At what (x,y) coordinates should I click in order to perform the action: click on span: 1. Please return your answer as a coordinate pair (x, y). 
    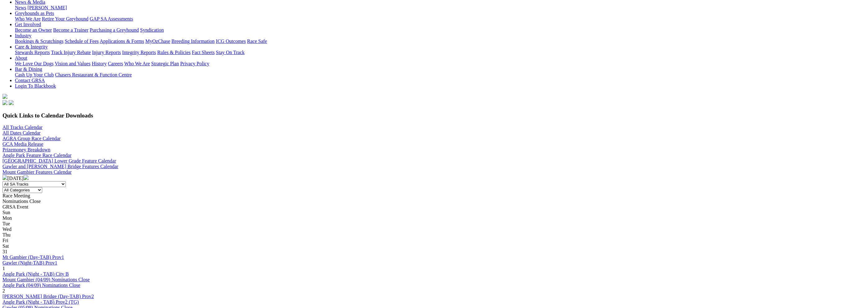
    Looking at the image, I should click on (4, 268).